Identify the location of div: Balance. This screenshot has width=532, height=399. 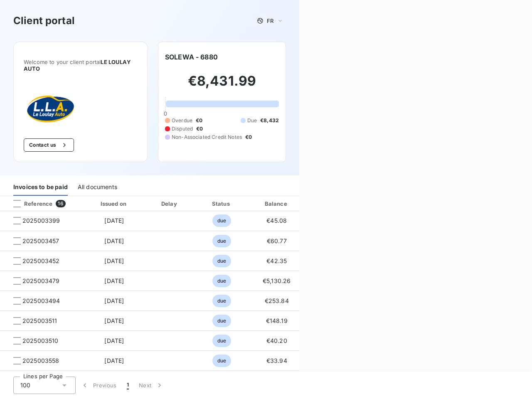
(277, 204).